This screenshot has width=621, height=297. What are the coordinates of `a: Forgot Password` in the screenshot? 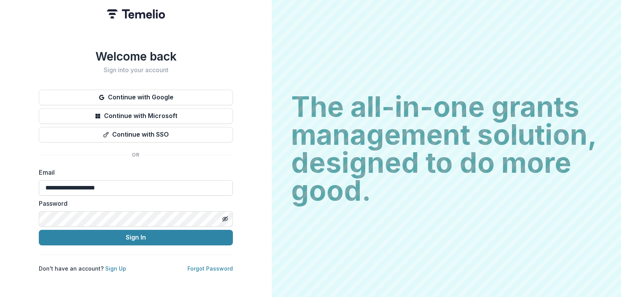 It's located at (210, 268).